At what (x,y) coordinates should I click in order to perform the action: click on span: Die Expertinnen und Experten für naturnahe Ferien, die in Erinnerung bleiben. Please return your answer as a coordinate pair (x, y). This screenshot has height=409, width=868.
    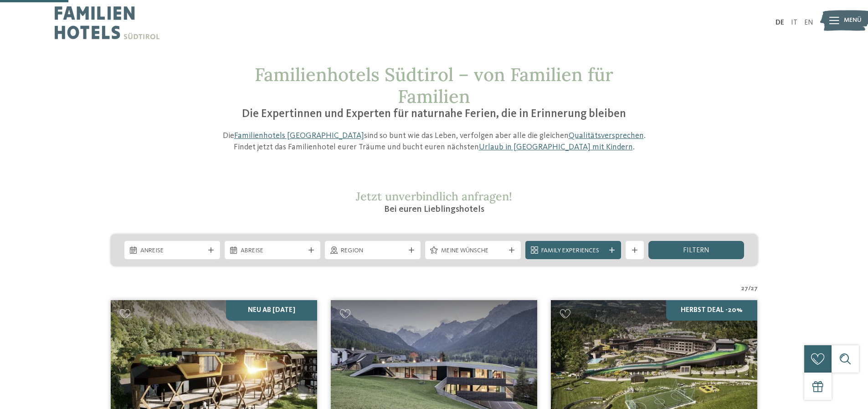
    Looking at the image, I should click on (434, 114).